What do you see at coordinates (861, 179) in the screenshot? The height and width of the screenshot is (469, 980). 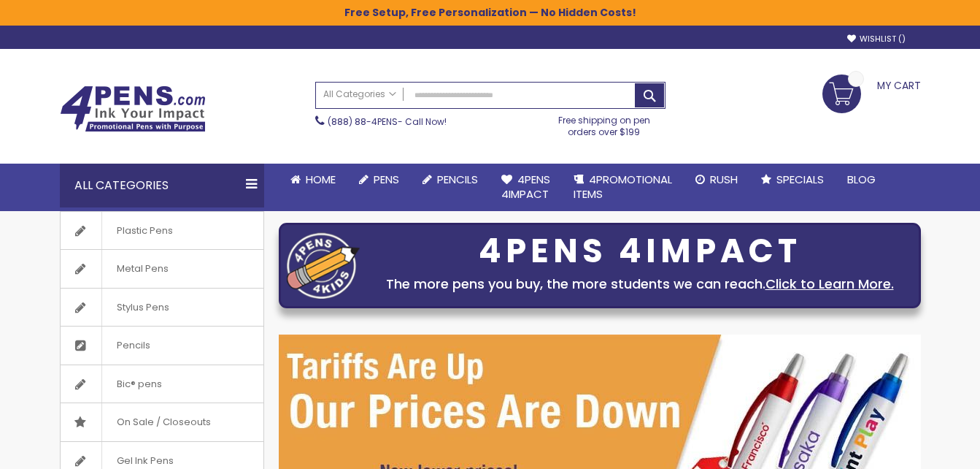 I see `span: Blog` at bounding box center [861, 179].